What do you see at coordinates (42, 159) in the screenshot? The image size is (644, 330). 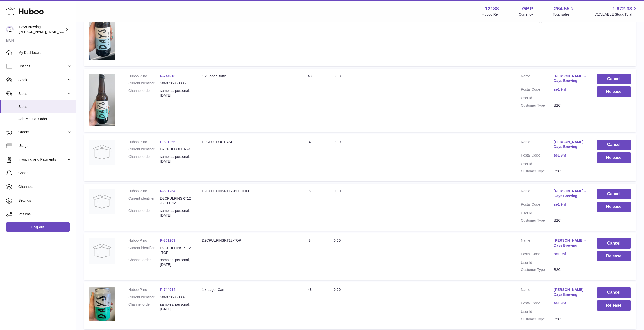 I see `span: Invoicing and Payments` at bounding box center [42, 159].